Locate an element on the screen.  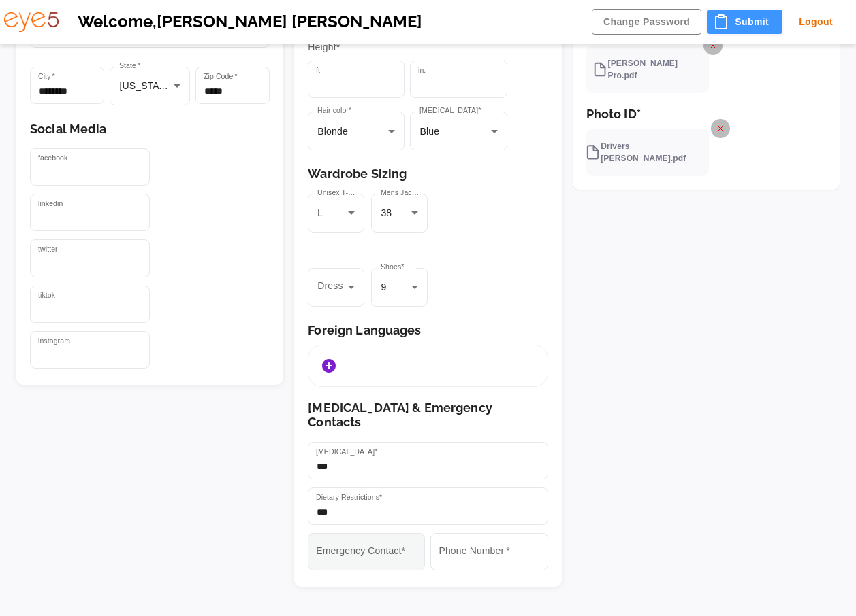
label: in. is located at coordinates (421, 70).